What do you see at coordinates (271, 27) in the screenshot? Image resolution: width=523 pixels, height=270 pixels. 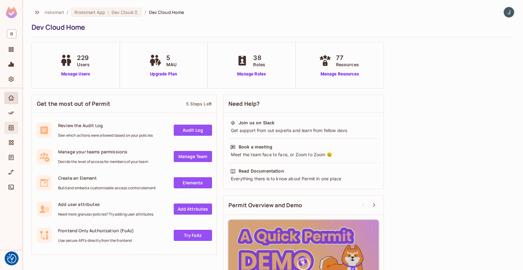 I see `div: Dev Cloud Home` at bounding box center [271, 27].